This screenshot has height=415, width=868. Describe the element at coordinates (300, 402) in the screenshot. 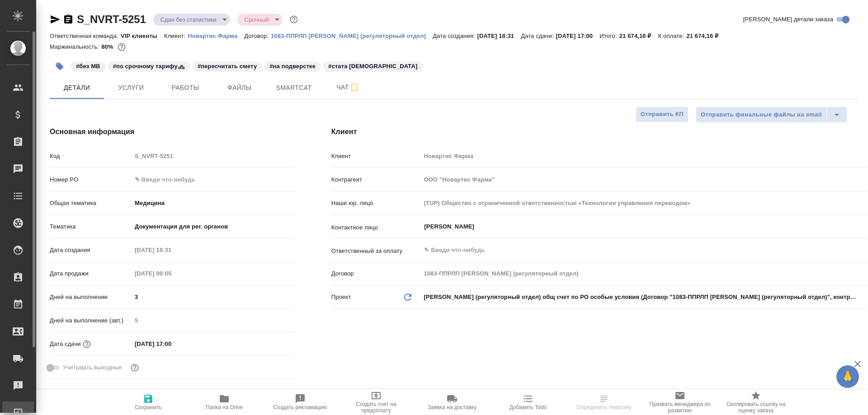

I see `button: Создать рекламацию` at that location.